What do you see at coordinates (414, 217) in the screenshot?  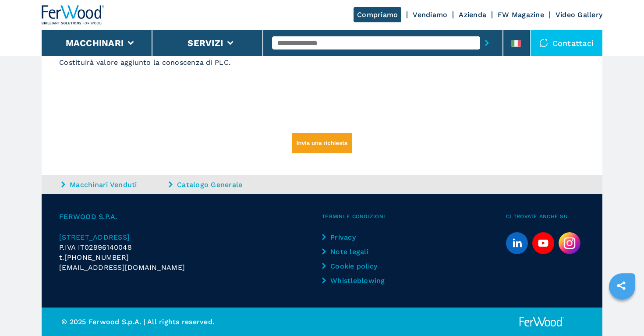 I see `span: Termini e condizioni` at bounding box center [414, 217].